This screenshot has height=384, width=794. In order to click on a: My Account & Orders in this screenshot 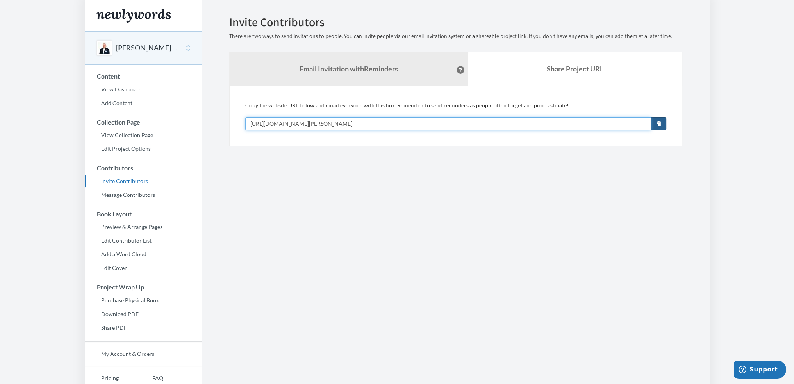, I will do `click(143, 354)`.